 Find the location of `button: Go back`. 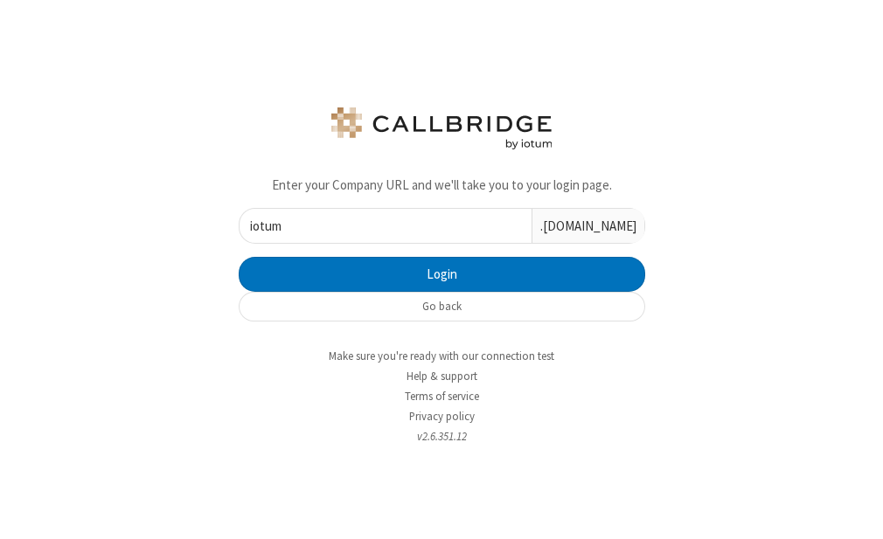

button: Go back is located at coordinates (442, 307).